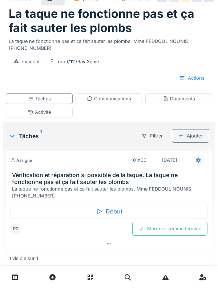 The image size is (218, 288). What do you see at coordinates (109, 211) in the screenshot?
I see `div: Début` at bounding box center [109, 211].